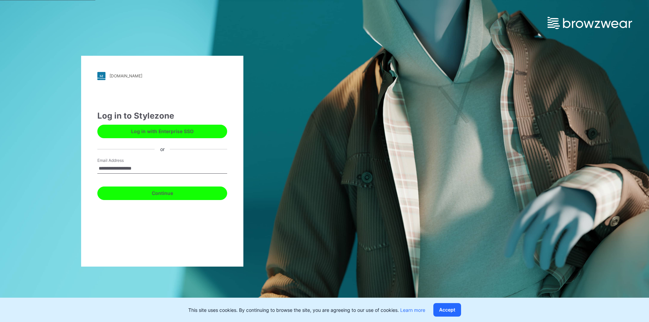  I want to click on button: Log in with Enterprise SSO, so click(162, 131).